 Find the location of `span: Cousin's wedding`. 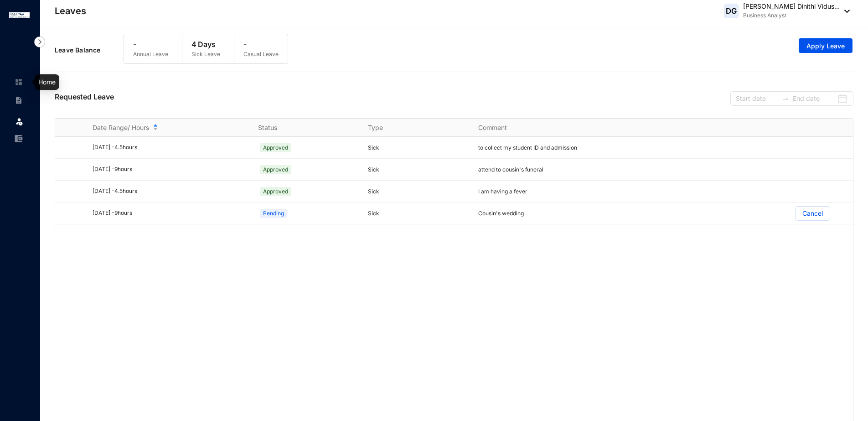

span: Cousin's wedding is located at coordinates (501, 213).